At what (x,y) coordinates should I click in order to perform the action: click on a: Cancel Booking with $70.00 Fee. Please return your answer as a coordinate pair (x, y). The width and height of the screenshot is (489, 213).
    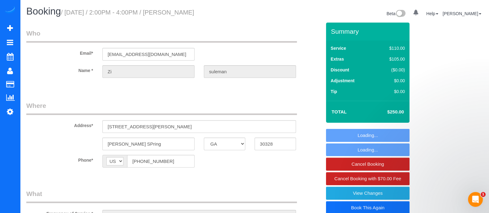
    Looking at the image, I should click on (368, 179).